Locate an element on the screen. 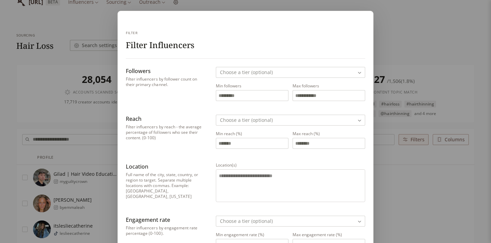 The width and height of the screenshot is (491, 243). div: Min followers is located at coordinates (252, 86).